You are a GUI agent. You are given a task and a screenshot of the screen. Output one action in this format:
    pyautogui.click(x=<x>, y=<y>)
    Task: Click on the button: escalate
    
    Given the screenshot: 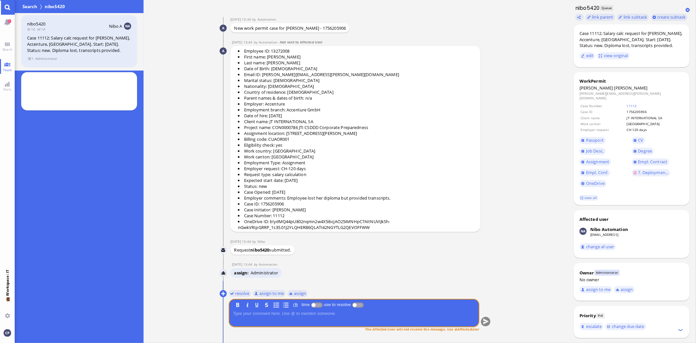 What is the action you would take?
    pyautogui.click(x=591, y=326)
    